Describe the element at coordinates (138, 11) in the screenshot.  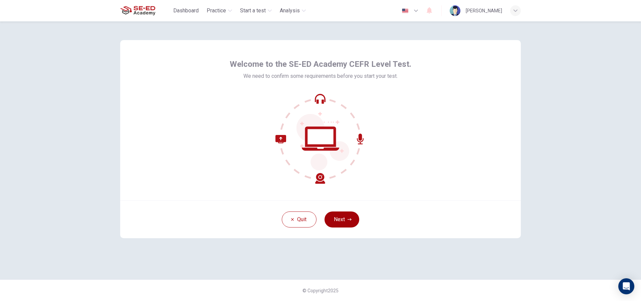
I see `img: SE-ED Academy logo` at that location.